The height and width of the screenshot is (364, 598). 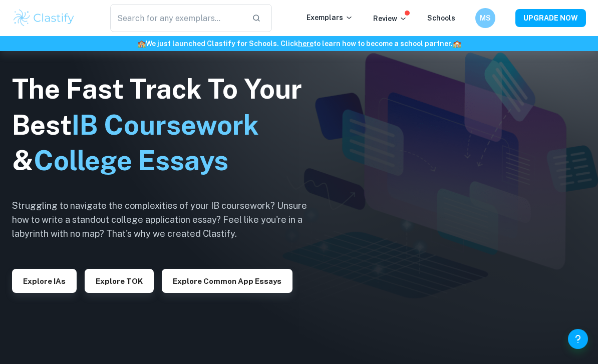 What do you see at coordinates (227, 280) in the screenshot?
I see `a: Explore Common App essays` at bounding box center [227, 280].